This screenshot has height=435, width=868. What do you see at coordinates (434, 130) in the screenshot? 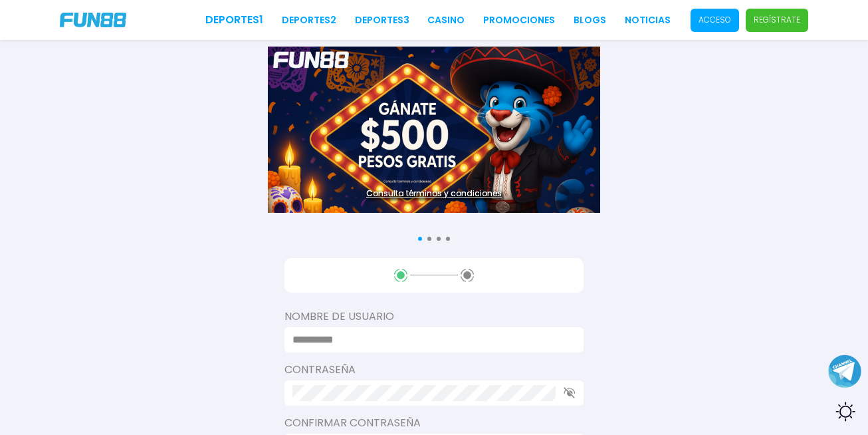
I see `img: Banner` at bounding box center [434, 130].